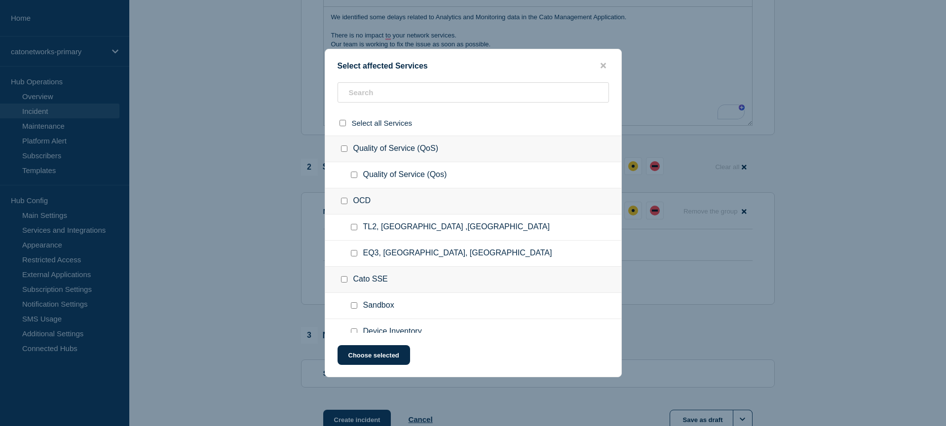 This screenshot has height=426, width=946. I want to click on input: OCD checkbox, so click(344, 201).